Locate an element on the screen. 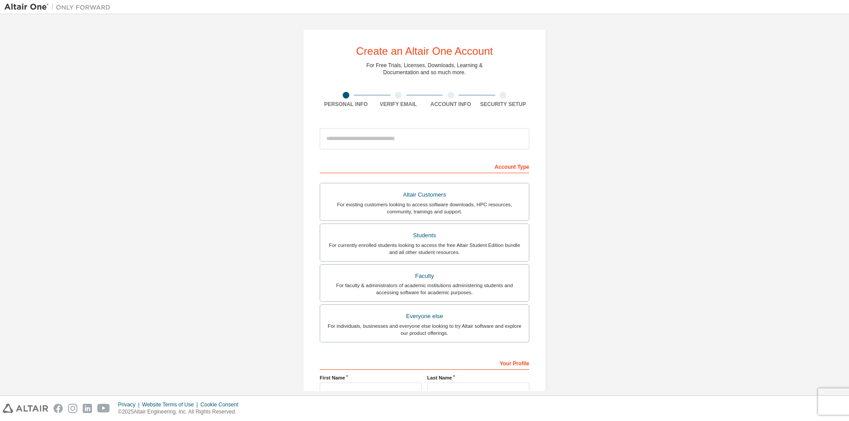 The width and height of the screenshot is (849, 421). div: Security Setup is located at coordinates (503, 104).